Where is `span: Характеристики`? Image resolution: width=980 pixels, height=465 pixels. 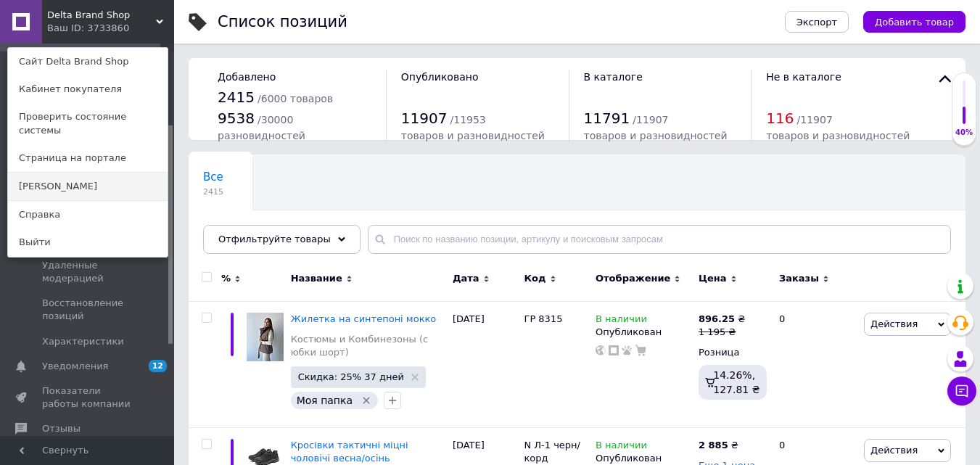
span: Характеристики is located at coordinates (83, 342).